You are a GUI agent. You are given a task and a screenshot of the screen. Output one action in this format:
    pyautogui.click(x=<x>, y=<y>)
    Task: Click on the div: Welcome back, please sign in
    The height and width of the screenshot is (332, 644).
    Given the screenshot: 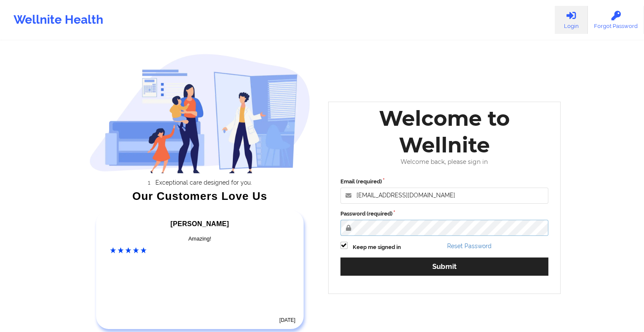 What is the action you would take?
    pyautogui.click(x=445, y=161)
    